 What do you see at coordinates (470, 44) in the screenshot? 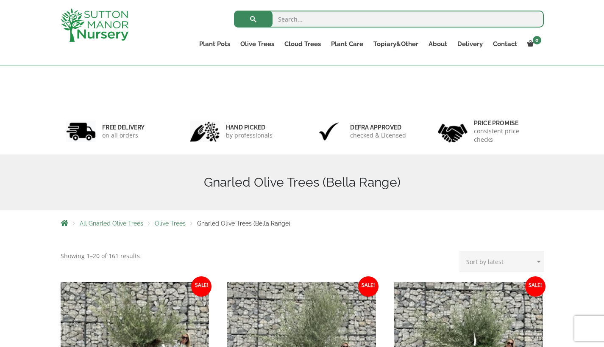
I see `a: Delivery` at bounding box center [470, 44].